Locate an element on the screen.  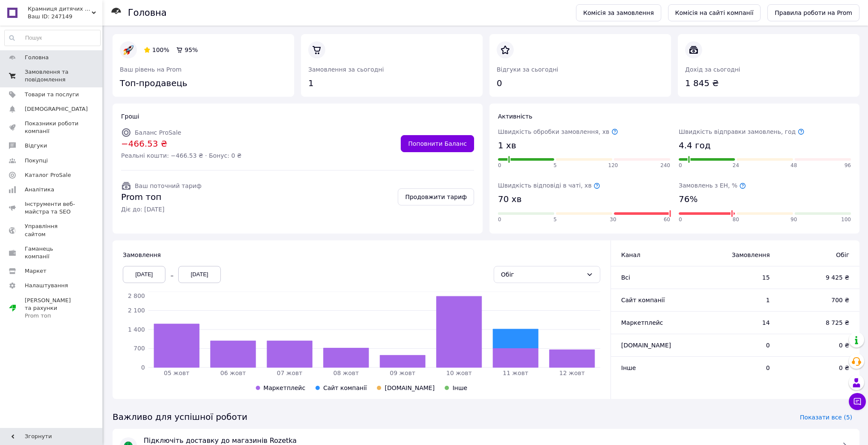
span: 4.4 год is located at coordinates (695, 145).